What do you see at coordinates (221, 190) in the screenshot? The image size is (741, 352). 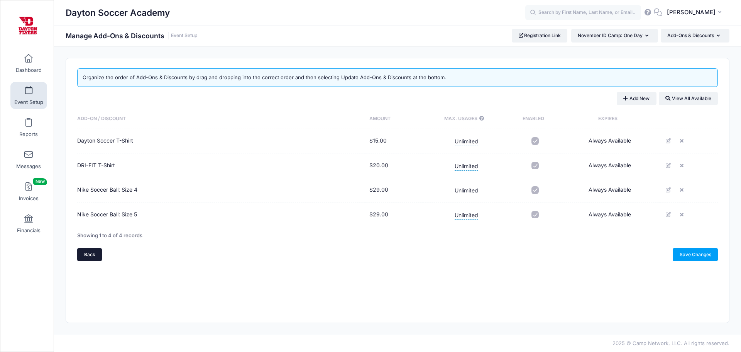 I see `td: Nike Soccer Ball: Size 4` at bounding box center [221, 190].